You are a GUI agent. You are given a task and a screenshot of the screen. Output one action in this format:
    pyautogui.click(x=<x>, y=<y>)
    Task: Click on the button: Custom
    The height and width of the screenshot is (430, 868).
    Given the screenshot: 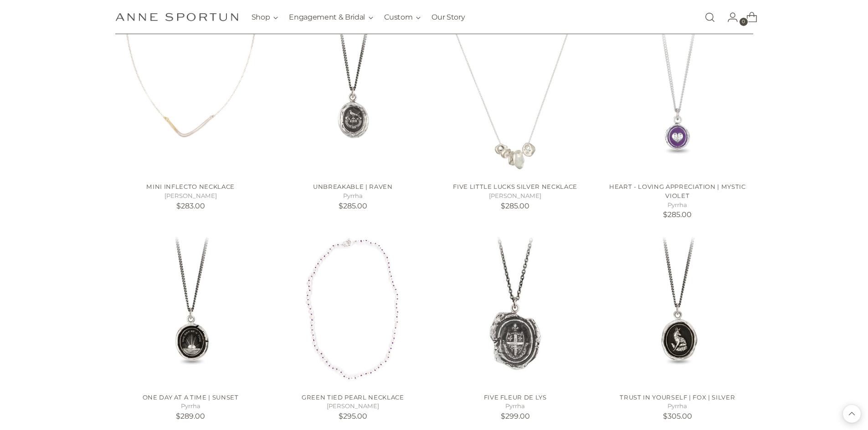 What is the action you would take?
    pyautogui.click(x=402, y=17)
    